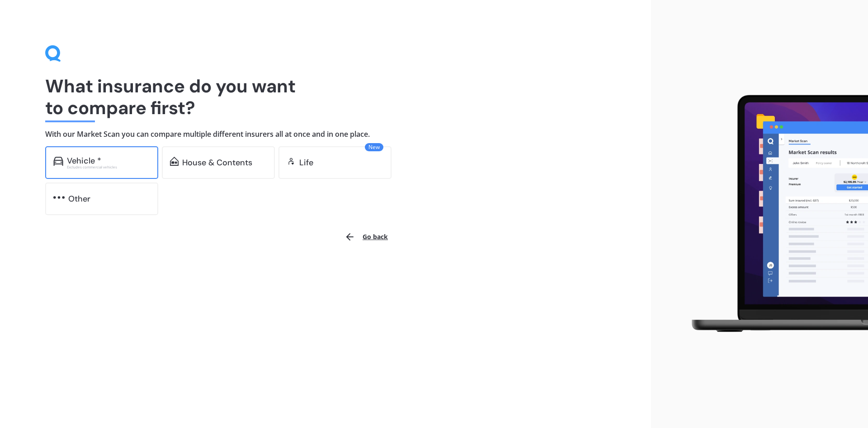 The width and height of the screenshot is (868, 428). Describe the element at coordinates (306, 162) in the screenshot. I see `div: Life` at that location.